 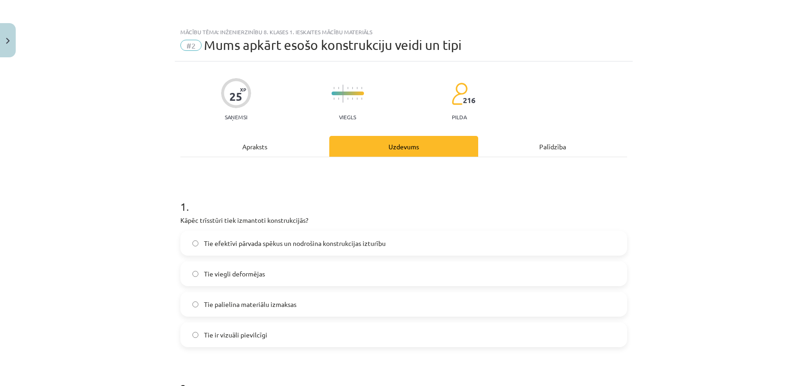 What do you see at coordinates (195, 243) in the screenshot?
I see `input: Tie efektīvi pārvada spēkus un nodrošina konstrukcijas izturību` at bounding box center [195, 243].